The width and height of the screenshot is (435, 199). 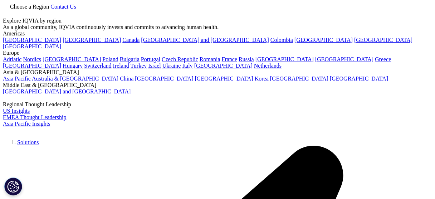 I want to click on a: China, so click(x=127, y=78).